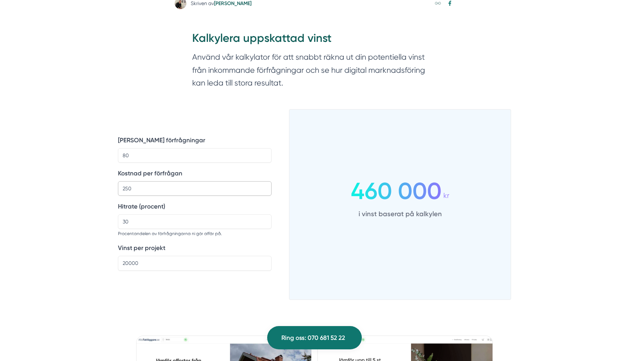  I want to click on div: kr, so click(445, 191).